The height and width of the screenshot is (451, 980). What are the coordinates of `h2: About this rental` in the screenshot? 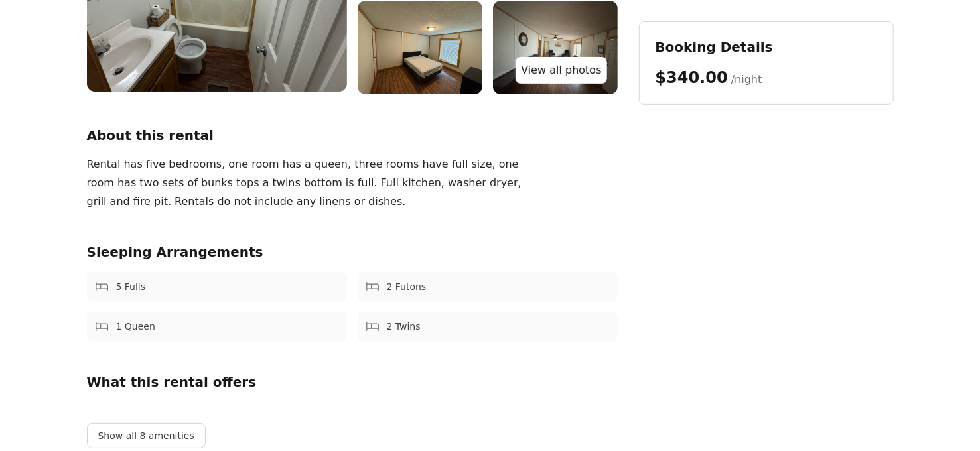 It's located at (352, 135).